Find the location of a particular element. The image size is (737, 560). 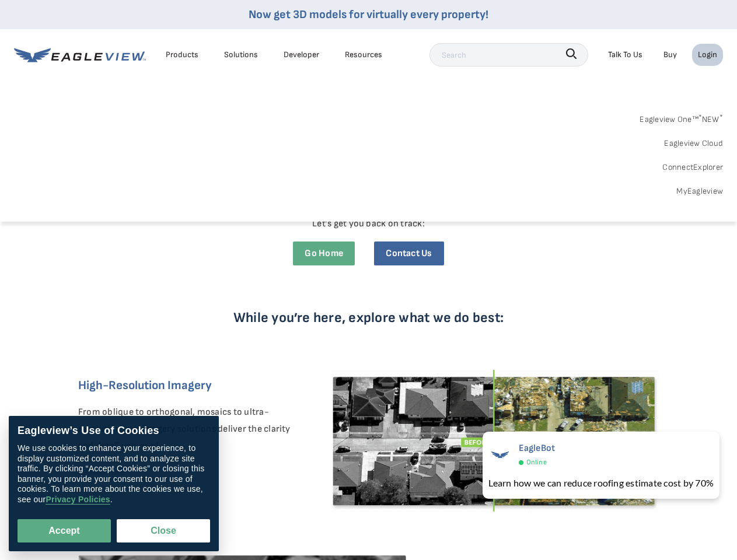

button: Close is located at coordinates (164, 531).